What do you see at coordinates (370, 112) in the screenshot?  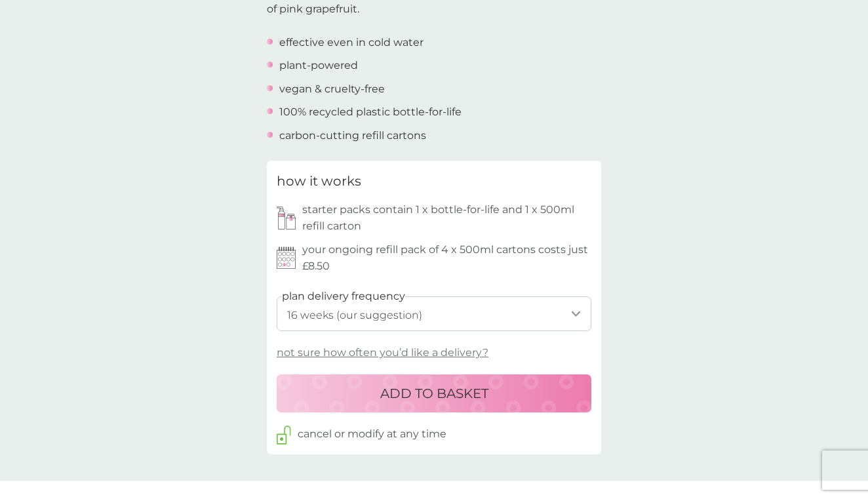 I see `p: 100% recycled plastic bottle-for-life` at bounding box center [370, 112].